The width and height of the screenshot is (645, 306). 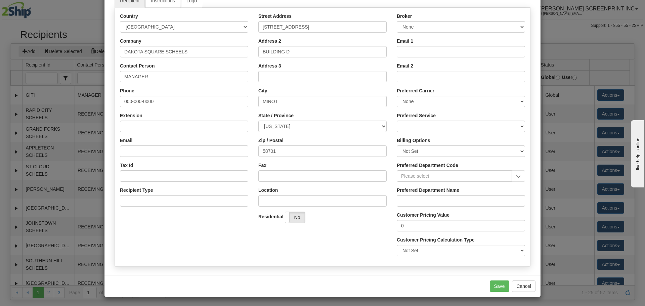 I want to click on label: Customer Pricing Value, so click(x=423, y=215).